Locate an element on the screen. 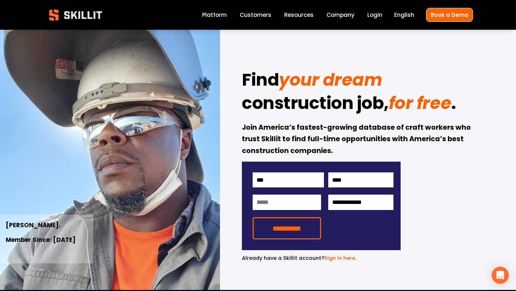 The height and width of the screenshot is (291, 516). strong: Join America’s fastest-growing database of craft workers who trust Skillit to find full-time oppo... is located at coordinates (357, 140).